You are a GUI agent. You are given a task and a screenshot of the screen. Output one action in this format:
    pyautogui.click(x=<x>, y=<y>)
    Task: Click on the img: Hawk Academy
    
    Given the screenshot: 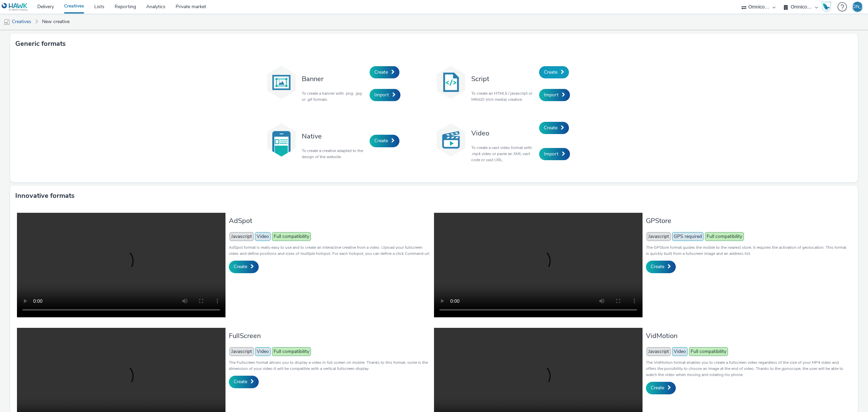 What is the action you would take?
    pyautogui.click(x=826, y=7)
    